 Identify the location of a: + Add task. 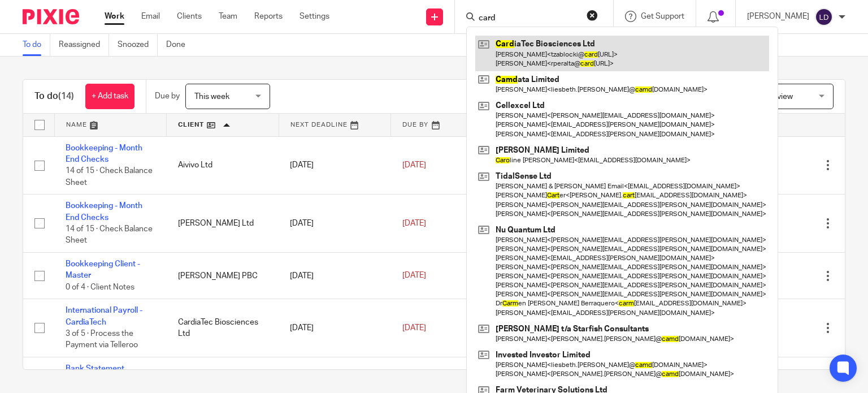
(110, 96).